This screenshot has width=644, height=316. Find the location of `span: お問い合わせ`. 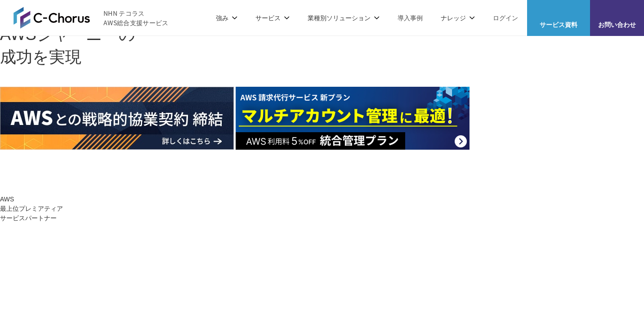

span: お問い合わせ is located at coordinates (617, 24).